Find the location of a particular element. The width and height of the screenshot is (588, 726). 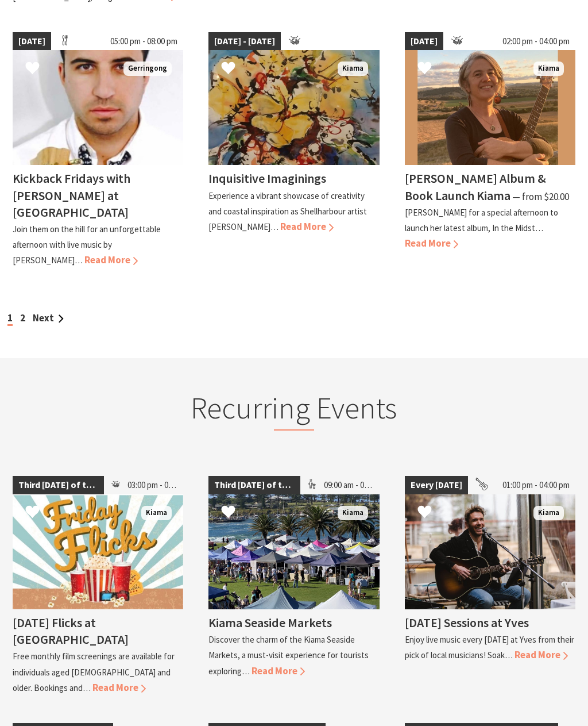

button: Click to Favourite Friday Flicks at Kiama Library is located at coordinates (32, 513).